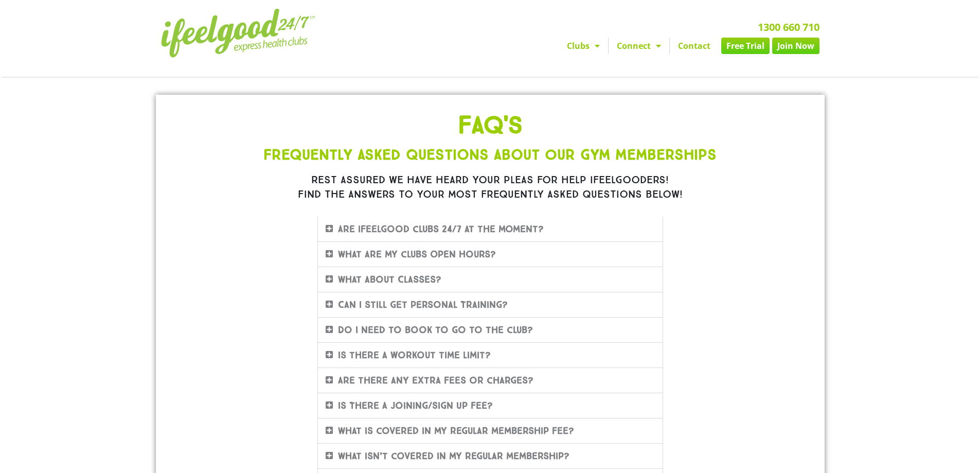  I want to click on h1: Frequently Asked Questions About Our Gym Memberships, so click(490, 155).